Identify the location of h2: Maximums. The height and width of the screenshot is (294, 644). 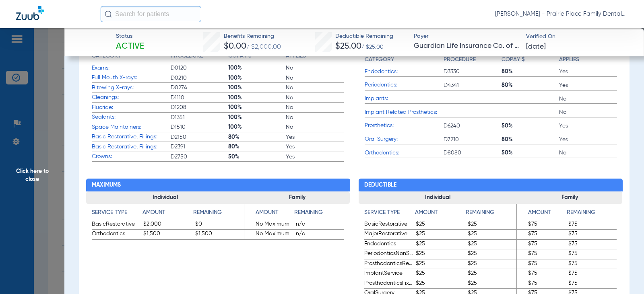
(218, 185).